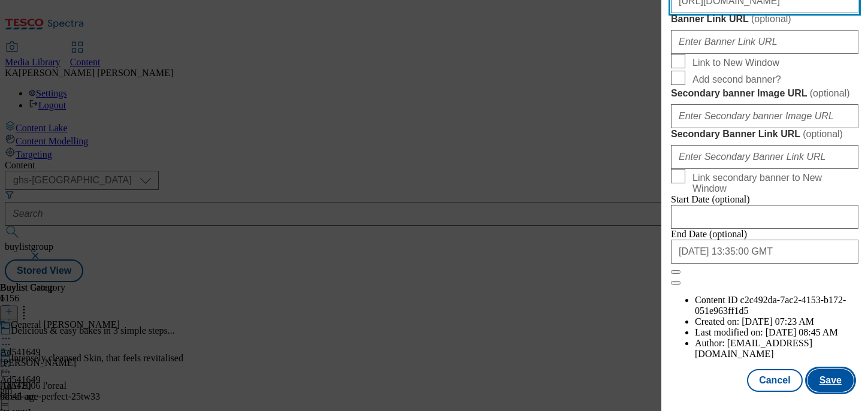 Image resolution: width=868 pixels, height=411 pixels. I want to click on label: Secondary Banner Link URL, so click(764, 134).